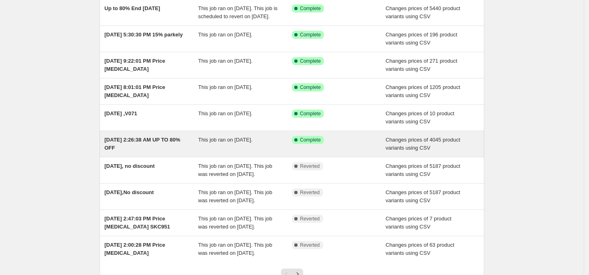 The width and height of the screenshot is (589, 275). I want to click on span: Changes prices of 196 product variants using CSV, so click(421, 38).